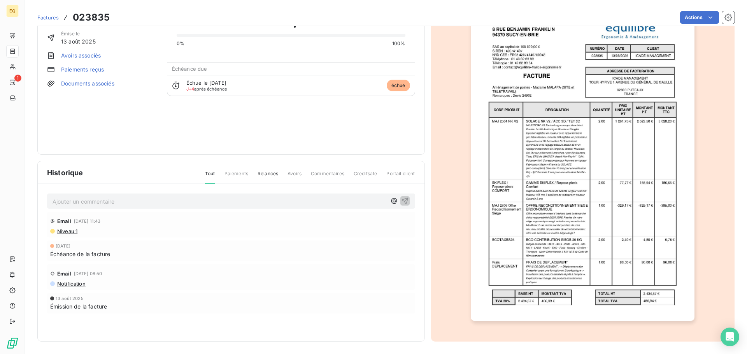  Describe the element at coordinates (699, 18) in the screenshot. I see `button: Actions` at that location.